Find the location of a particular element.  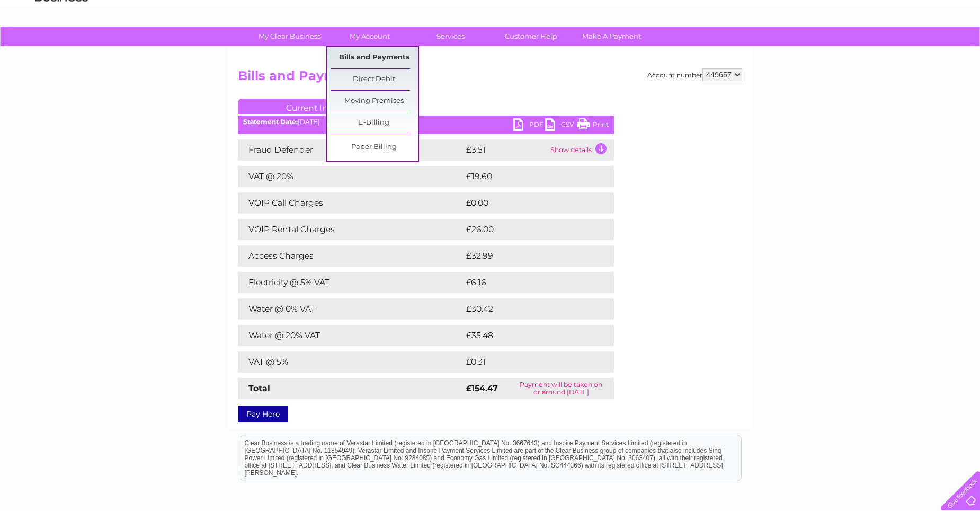

span: 0333 014 3131 is located at coordinates (817, 12).